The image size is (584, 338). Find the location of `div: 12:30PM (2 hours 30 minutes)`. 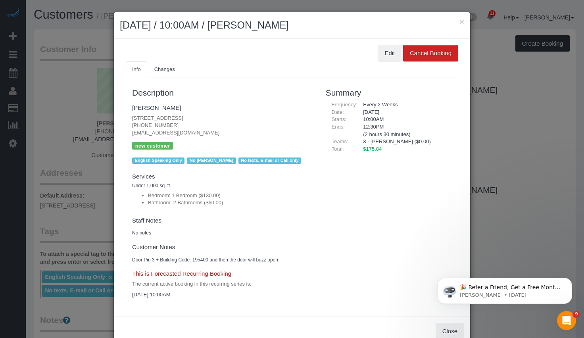

div: 12:30PM (2 hours 30 minutes) is located at coordinates (404, 131).